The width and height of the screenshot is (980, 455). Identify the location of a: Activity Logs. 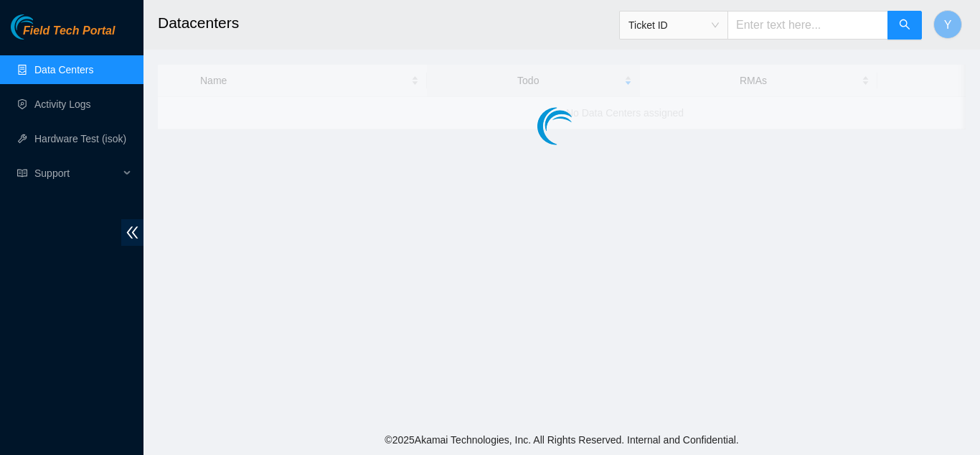
(63, 104).